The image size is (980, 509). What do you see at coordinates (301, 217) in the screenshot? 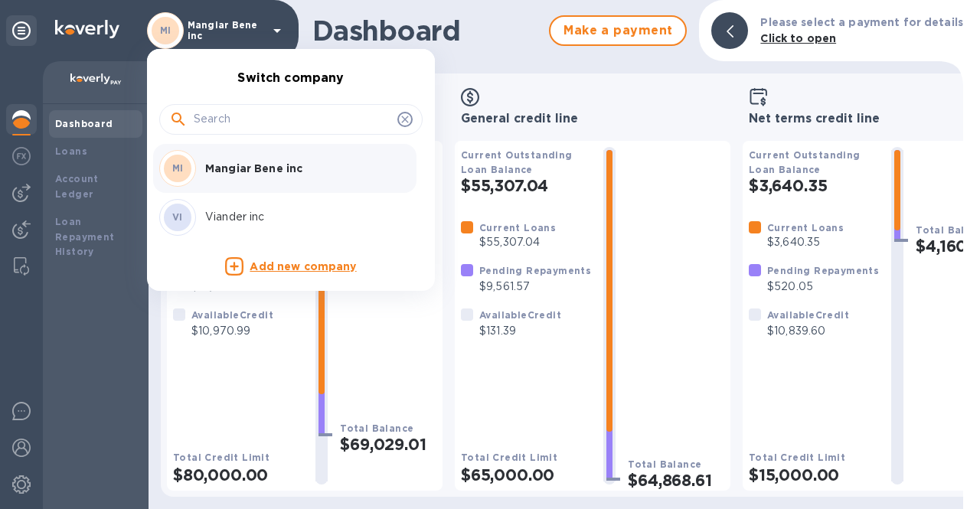
I see `p: Viander inc` at bounding box center [301, 217].